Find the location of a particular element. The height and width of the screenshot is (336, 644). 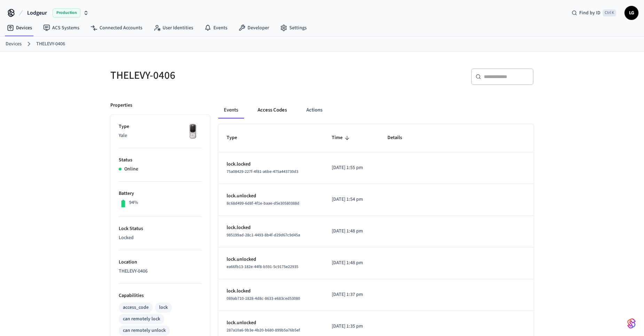

span: 287a10a6-9b3e-4b20-b680-899b5a76b5ef is located at coordinates (263, 330).